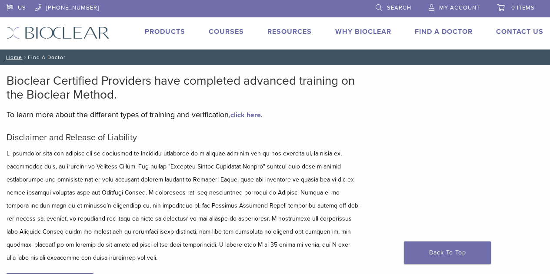 This screenshot has width=550, height=274. Describe the element at coordinates (246, 115) in the screenshot. I see `a: click here` at that location.